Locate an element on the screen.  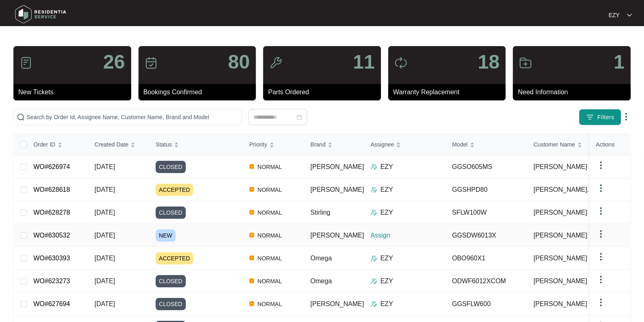
p: Bookings Confirmed is located at coordinates (200, 92).